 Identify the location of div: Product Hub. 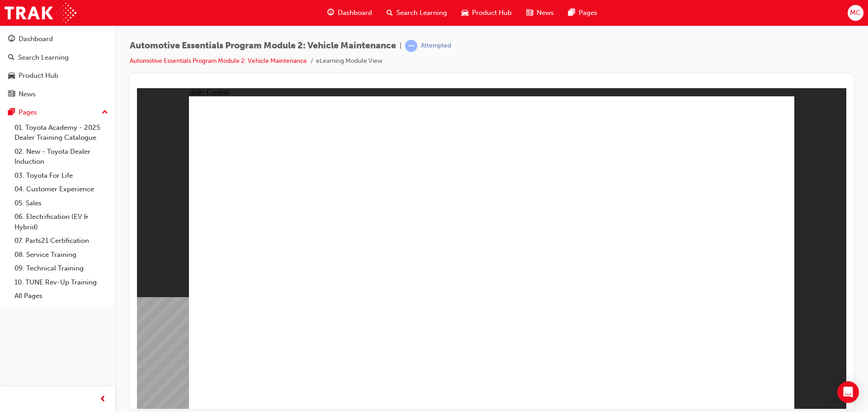
(38, 76).